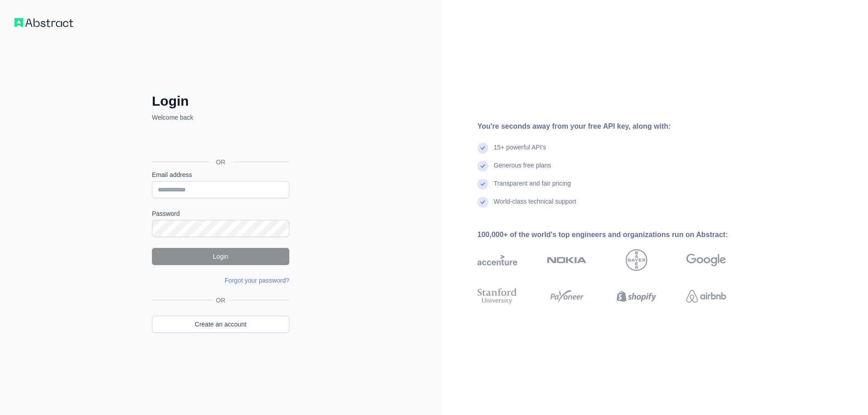  Describe the element at coordinates (220, 175) in the screenshot. I see `label: Email address` at that location.